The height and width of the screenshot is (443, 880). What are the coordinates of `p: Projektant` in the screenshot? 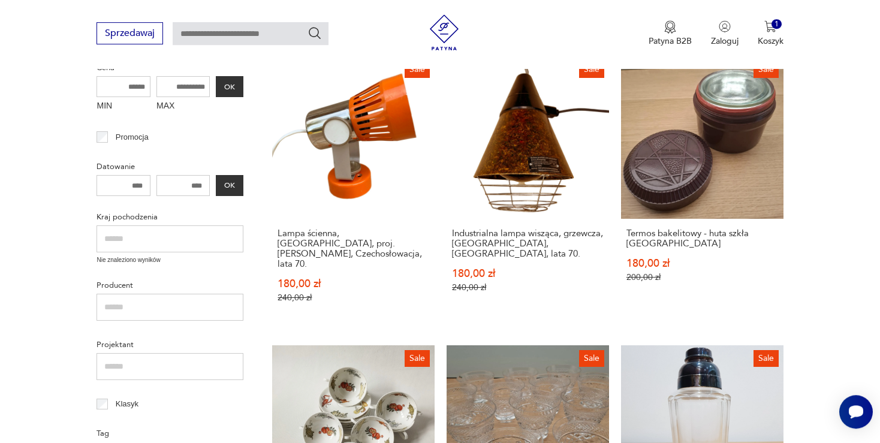 It's located at (170, 345).